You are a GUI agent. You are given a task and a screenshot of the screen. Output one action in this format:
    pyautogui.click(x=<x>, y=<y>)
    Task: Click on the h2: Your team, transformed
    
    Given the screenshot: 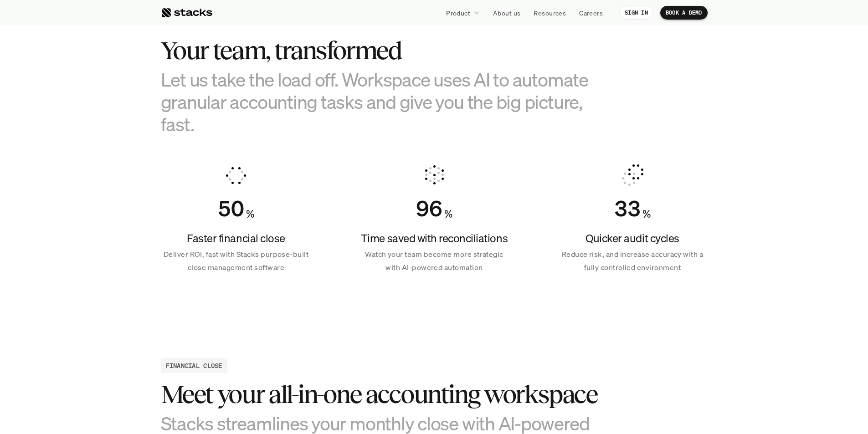 What is the action you would take?
    pyautogui.click(x=389, y=50)
    